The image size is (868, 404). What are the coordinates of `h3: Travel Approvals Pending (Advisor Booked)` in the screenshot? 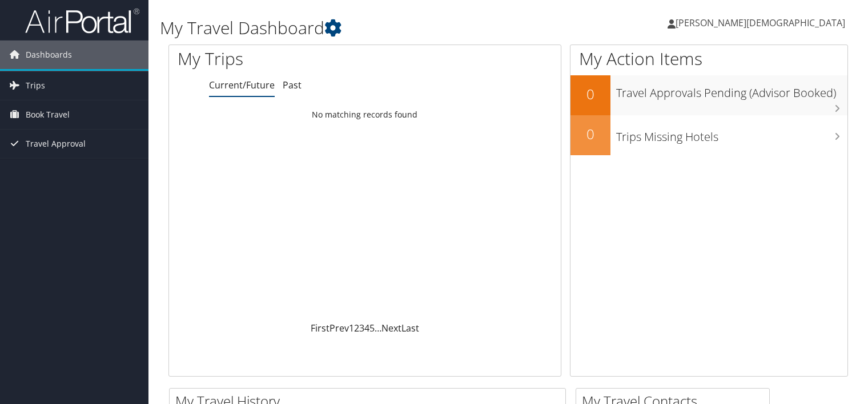 It's located at (731, 90).